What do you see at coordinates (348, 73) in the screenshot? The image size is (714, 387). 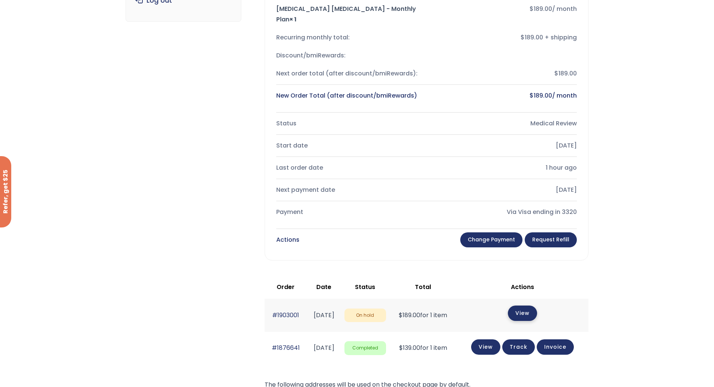 I see `div: Next order total (after discount/bmiRewards):` at bounding box center [348, 73].